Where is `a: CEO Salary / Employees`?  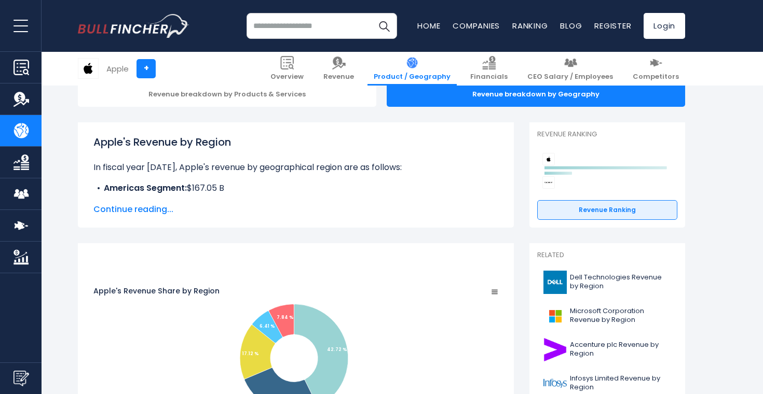 a: CEO Salary / Employees is located at coordinates (570, 68).